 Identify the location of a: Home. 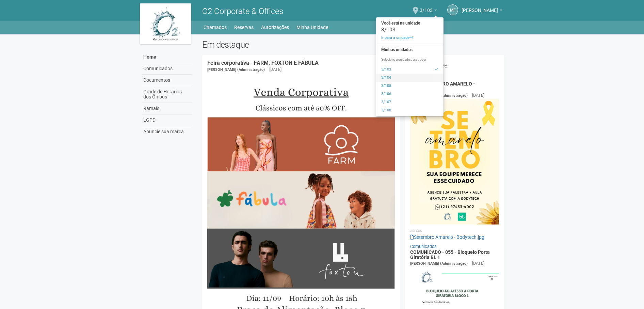
(167, 57).